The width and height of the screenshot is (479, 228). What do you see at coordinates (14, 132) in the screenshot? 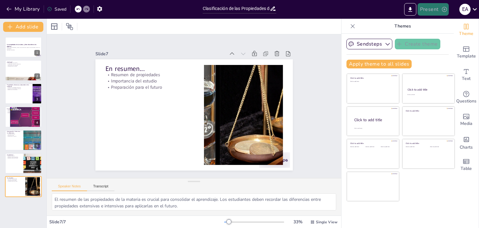
I see `p: Comparación: Extensivas vs. Intensivas` at bounding box center [14, 132].